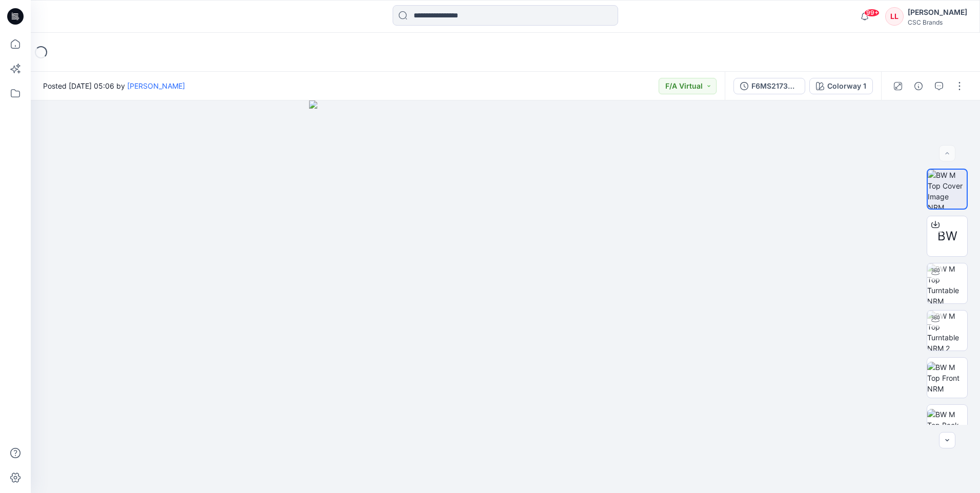 Image resolution: width=980 pixels, height=493 pixels. Describe the element at coordinates (947, 284) in the screenshot. I see `img: BW M Top Turntable NRM` at that location.